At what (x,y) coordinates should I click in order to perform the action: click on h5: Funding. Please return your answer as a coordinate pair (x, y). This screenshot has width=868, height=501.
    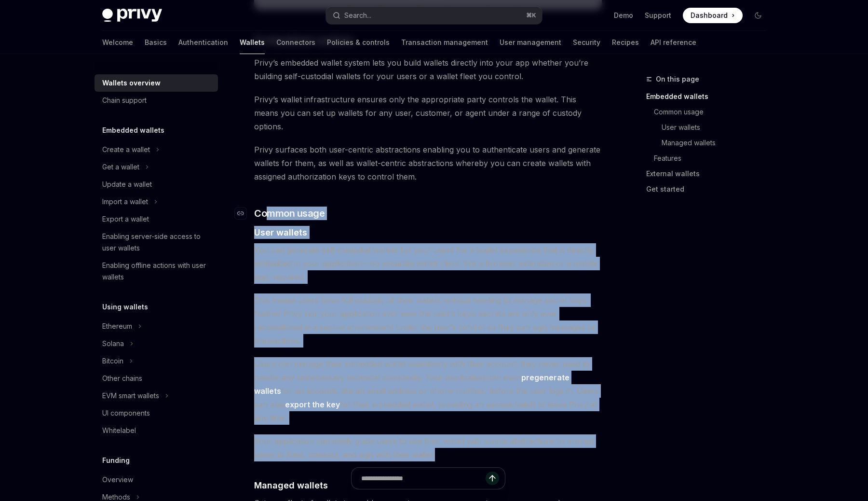
    Looking at the image, I should click on (116, 460).